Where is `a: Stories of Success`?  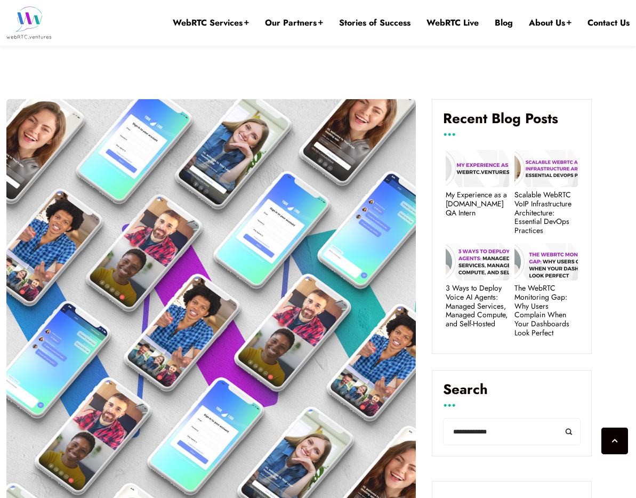
a: Stories of Success is located at coordinates (375, 23).